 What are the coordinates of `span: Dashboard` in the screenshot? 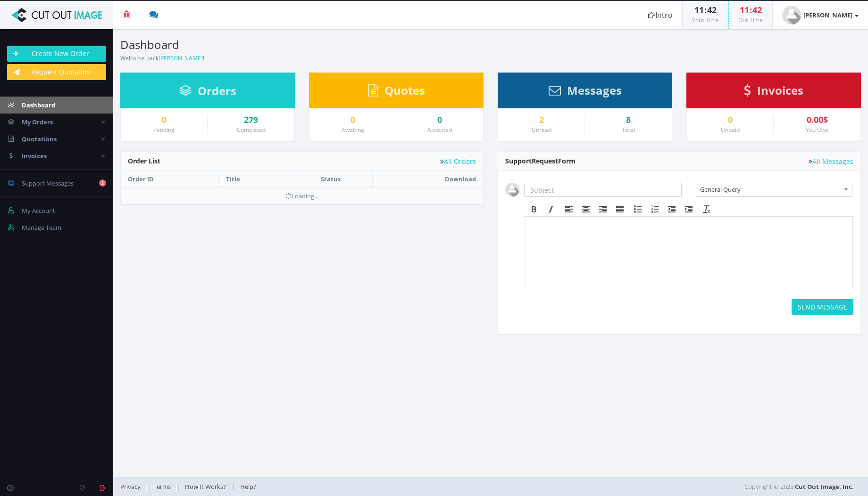 It's located at (38, 105).